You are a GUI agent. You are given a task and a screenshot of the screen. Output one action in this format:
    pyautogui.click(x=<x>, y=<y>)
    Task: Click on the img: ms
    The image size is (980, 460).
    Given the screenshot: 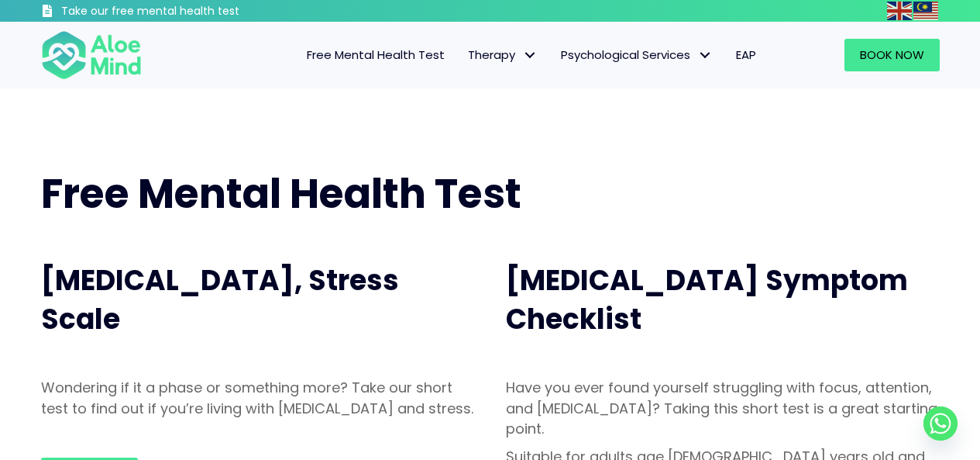 What is the action you would take?
    pyautogui.click(x=926, y=11)
    